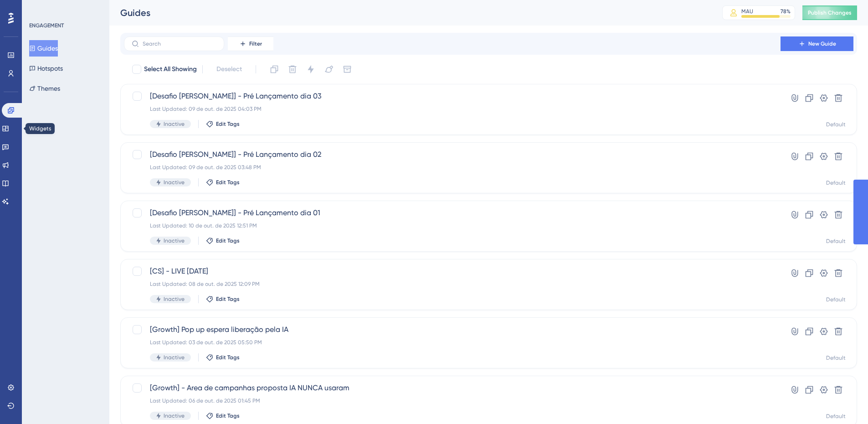 The height and width of the screenshot is (424, 868). What do you see at coordinates (45, 89) in the screenshot?
I see `button: Themes` at bounding box center [45, 89].